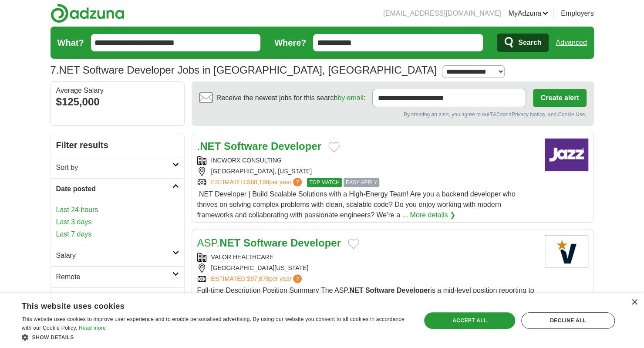  I want to click on div: $125,000, so click(117, 102).